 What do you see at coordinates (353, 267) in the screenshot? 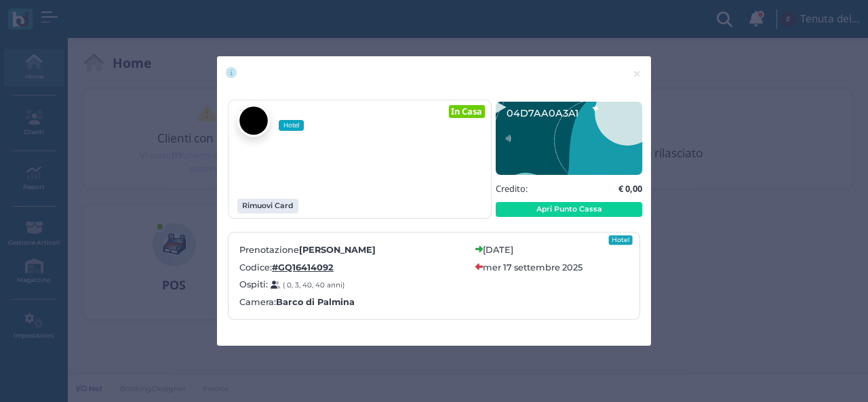
I see `label: Codice:` at bounding box center [353, 267].